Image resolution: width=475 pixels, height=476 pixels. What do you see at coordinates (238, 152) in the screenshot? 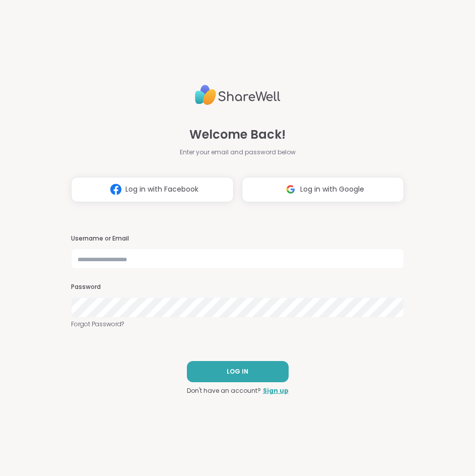
I see `span: Enter your email and password below` at bounding box center [238, 152].